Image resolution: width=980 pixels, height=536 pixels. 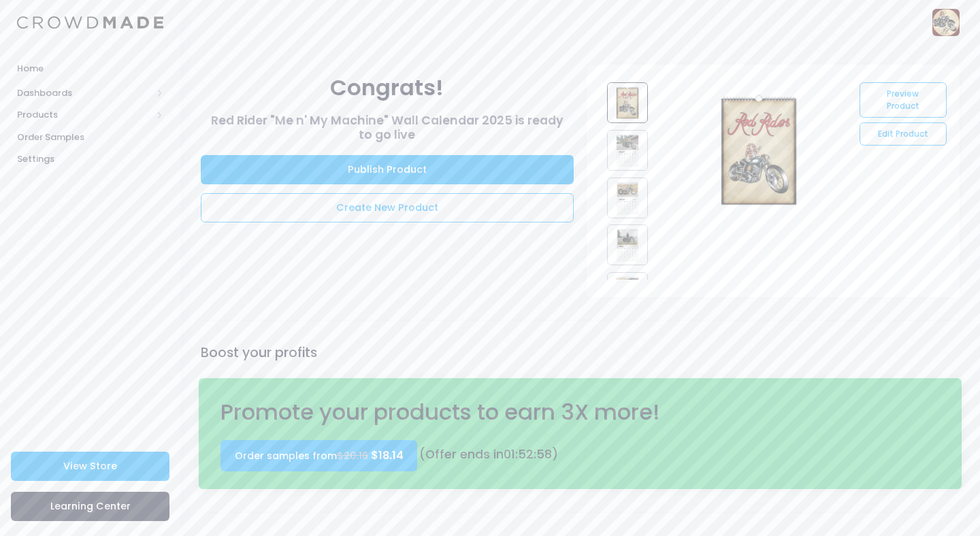 What do you see at coordinates (387, 170) in the screenshot?
I see `a: Publish Product` at bounding box center [387, 170].